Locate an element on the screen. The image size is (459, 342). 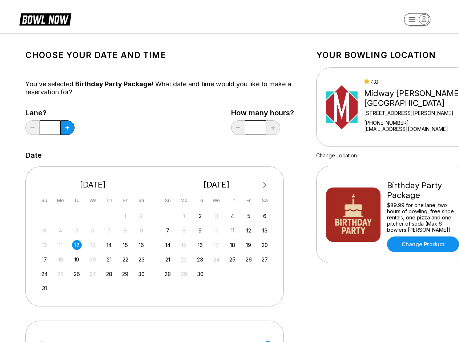
div: Choose Friday, September 5th, 2025 is located at coordinates (248, 216).